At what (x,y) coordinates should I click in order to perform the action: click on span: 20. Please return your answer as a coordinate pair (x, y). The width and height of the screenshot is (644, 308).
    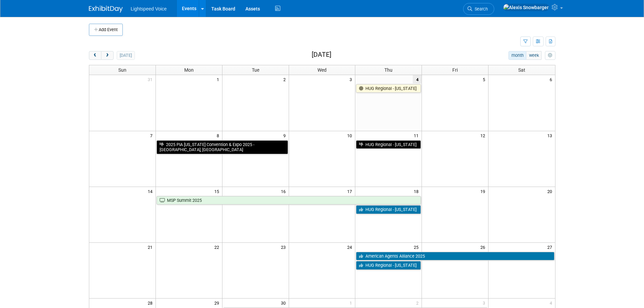
    Looking at the image, I should click on (550, 191).